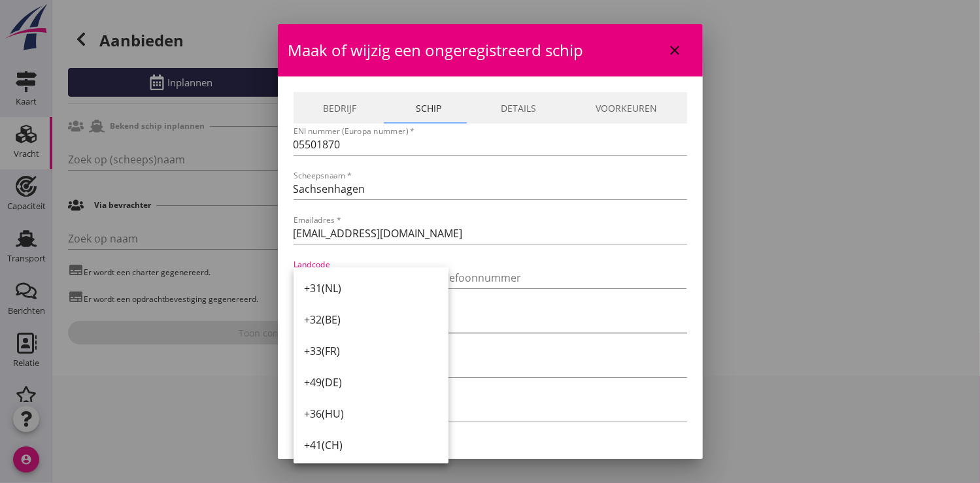  I want to click on a: Details, so click(519, 108).